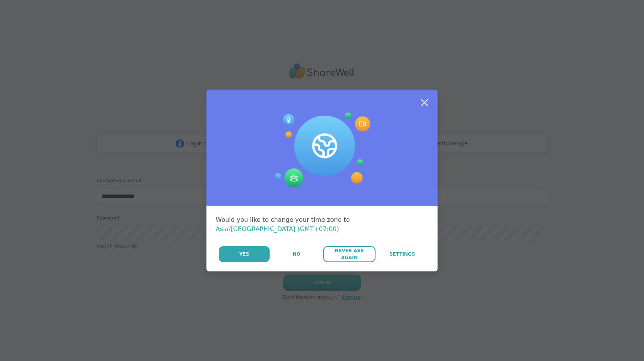 Image resolution: width=644 pixels, height=361 pixels. I want to click on div: Would you like to change your time zone to, so click(322, 224).